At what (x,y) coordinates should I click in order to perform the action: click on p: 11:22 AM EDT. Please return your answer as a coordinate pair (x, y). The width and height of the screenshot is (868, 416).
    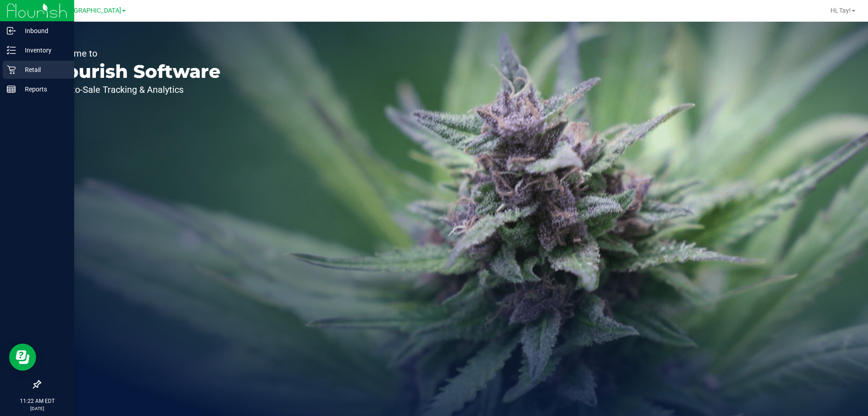
    Looking at the image, I should click on (37, 401).